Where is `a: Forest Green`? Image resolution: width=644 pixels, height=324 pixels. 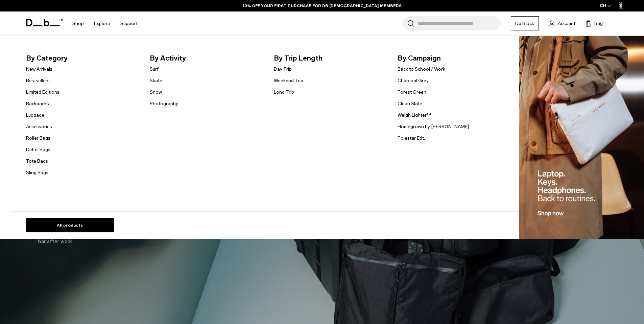 a: Forest Green is located at coordinates (412, 92).